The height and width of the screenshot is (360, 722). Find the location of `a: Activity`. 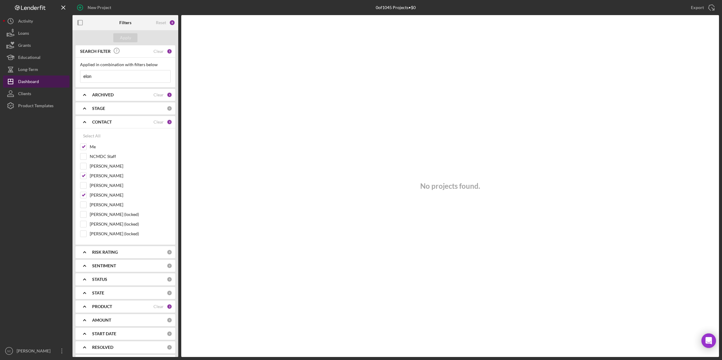

a: Activity is located at coordinates (36, 21).